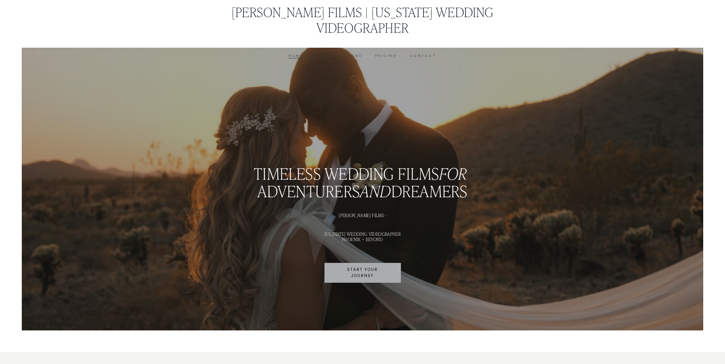 The image size is (725, 364). Describe the element at coordinates (325, 56) in the screenshot. I see `a: About` at that location.